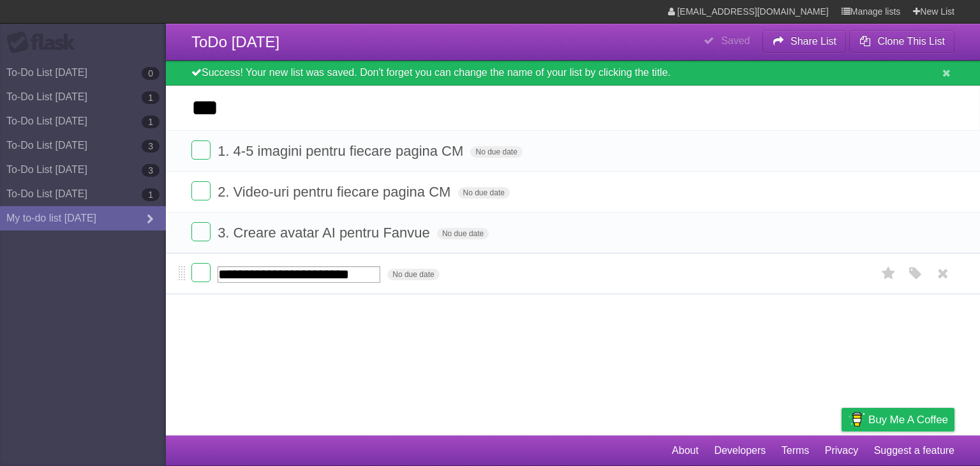  I want to click on a: Terms, so click(795, 451).